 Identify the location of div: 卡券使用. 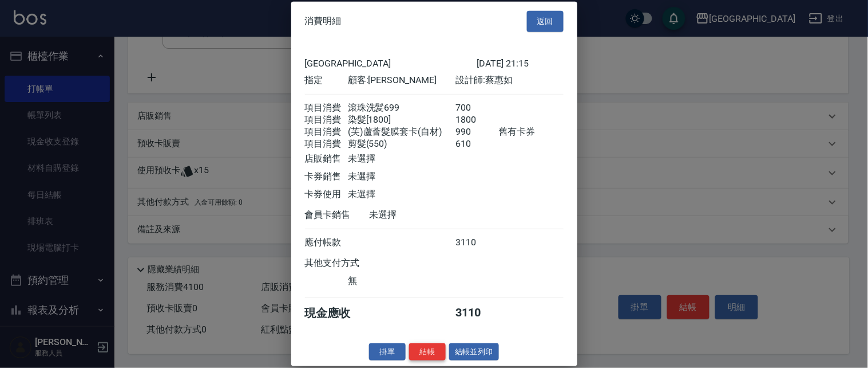
(326, 193).